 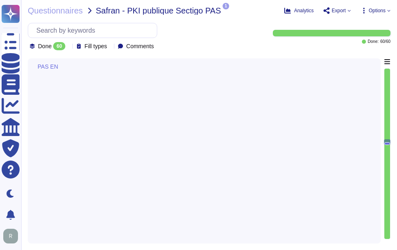 I want to click on span: 1, so click(x=226, y=6).